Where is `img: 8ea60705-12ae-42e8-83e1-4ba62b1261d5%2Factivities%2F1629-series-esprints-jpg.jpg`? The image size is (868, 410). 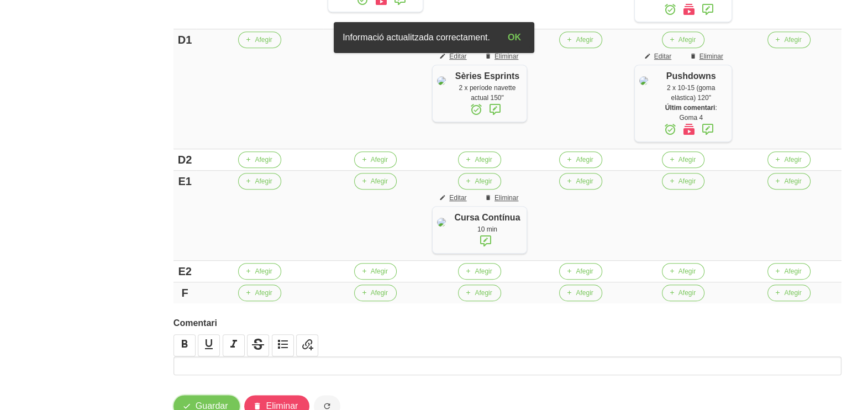
img: 8ea60705-12ae-42e8-83e1-4ba62b1261d5%2Factivities%2F1629-series-esprints-jpg.jpg is located at coordinates (442, 222).